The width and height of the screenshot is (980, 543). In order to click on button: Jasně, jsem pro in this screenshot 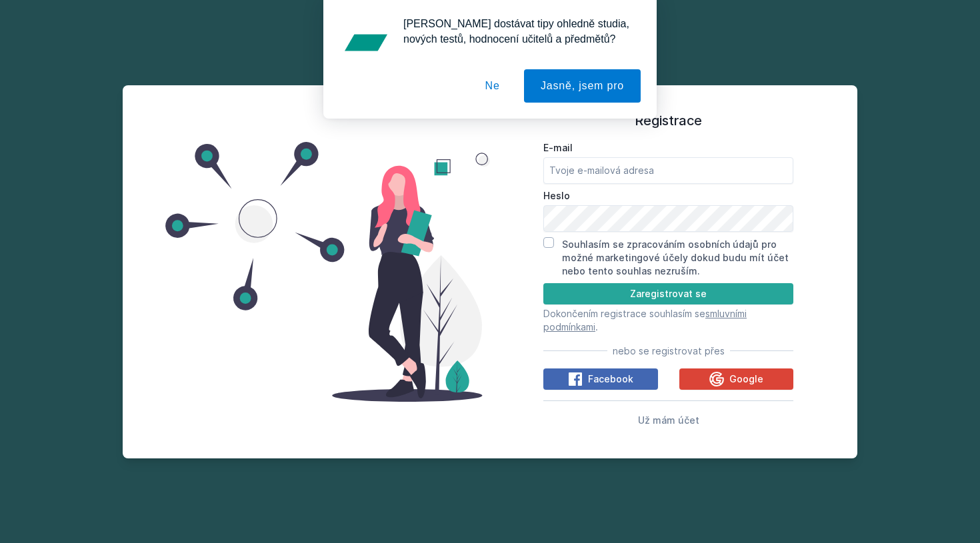, I will do `click(582, 86)`.